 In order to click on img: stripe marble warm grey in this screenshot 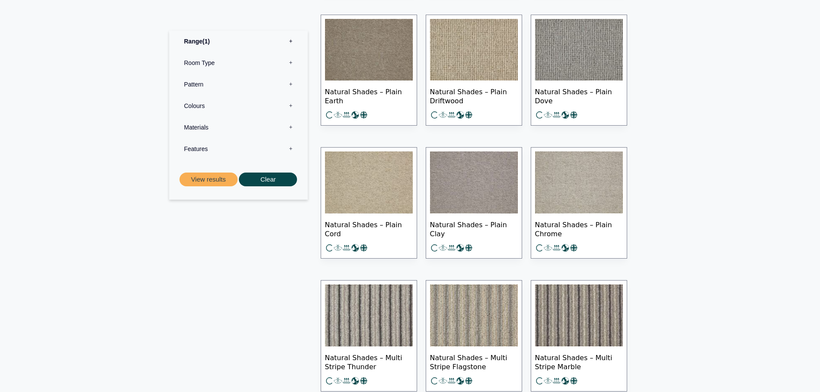, I will do `click(579, 316)`.